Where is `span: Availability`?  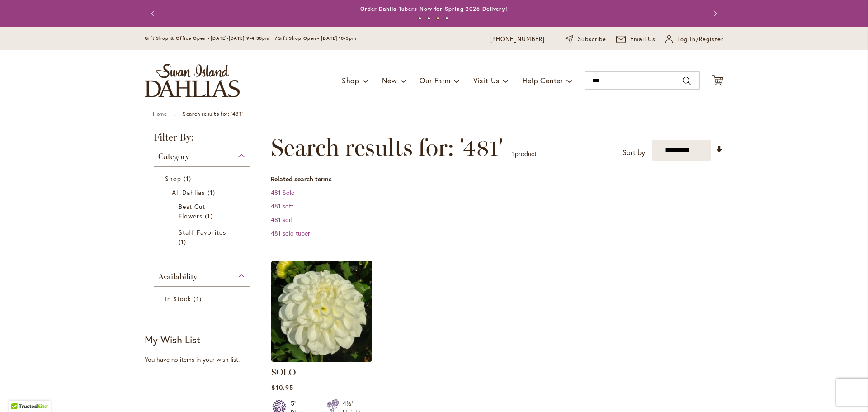
span: Availability is located at coordinates (178, 277).